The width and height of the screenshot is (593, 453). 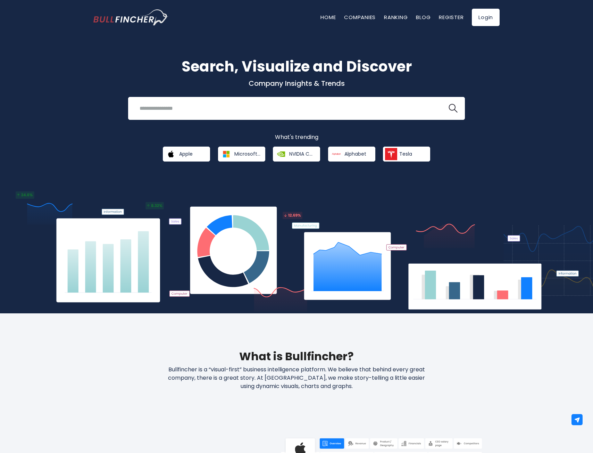 What do you see at coordinates (296, 137) in the screenshot?
I see `p: What's trending` at bounding box center [296, 137].